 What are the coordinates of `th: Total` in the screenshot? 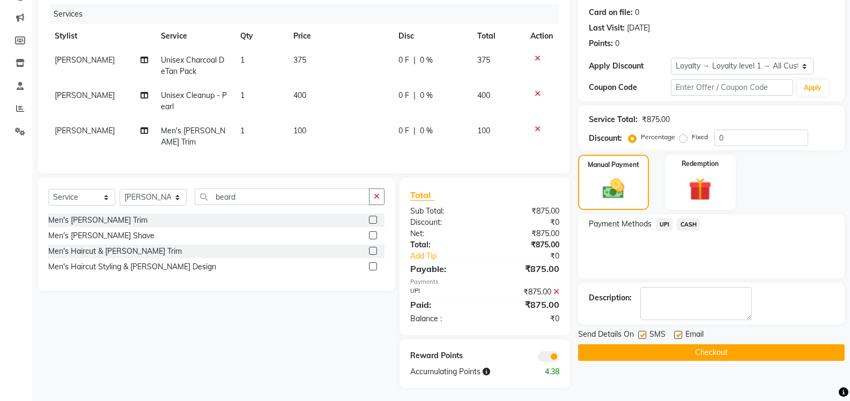 It's located at (497, 36).